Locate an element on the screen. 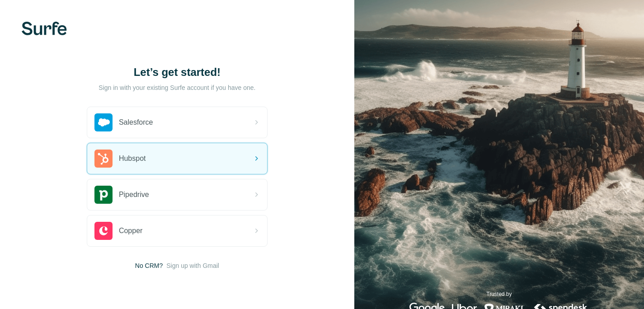  span: Hubspot is located at coordinates (132, 159).